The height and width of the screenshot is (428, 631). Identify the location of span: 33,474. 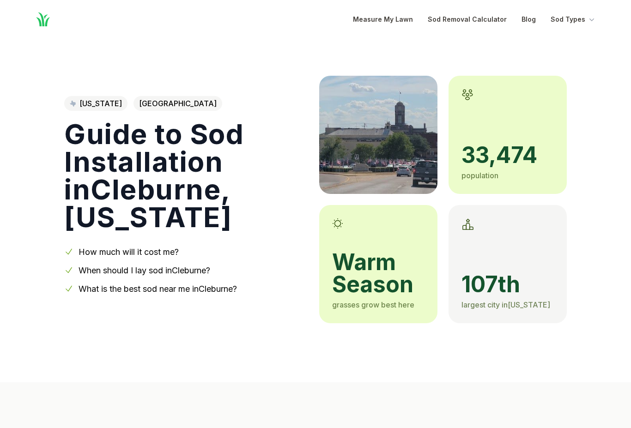
(507, 155).